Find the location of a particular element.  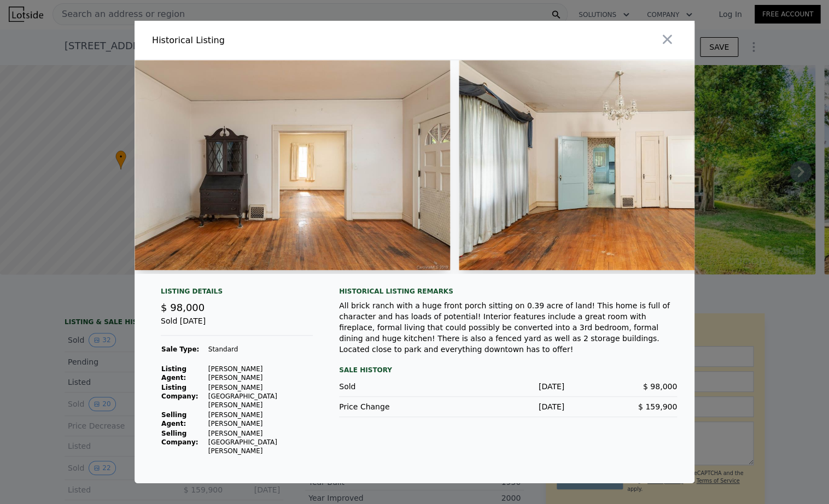

div: Historical Listing is located at coordinates (281, 41).